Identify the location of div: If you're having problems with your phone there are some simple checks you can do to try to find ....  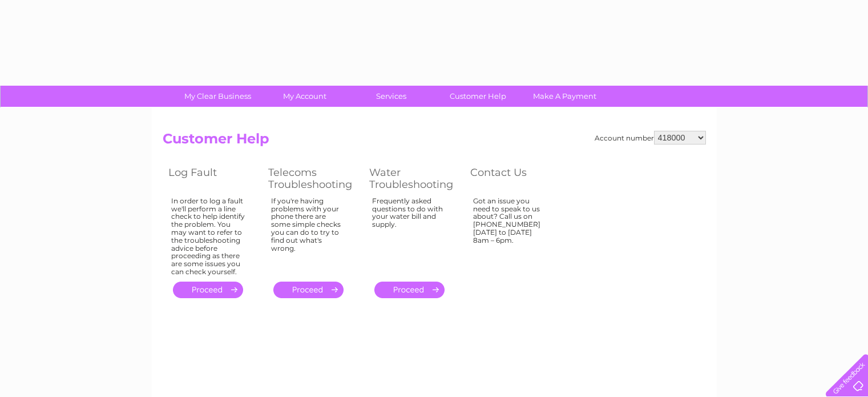
(308, 234).